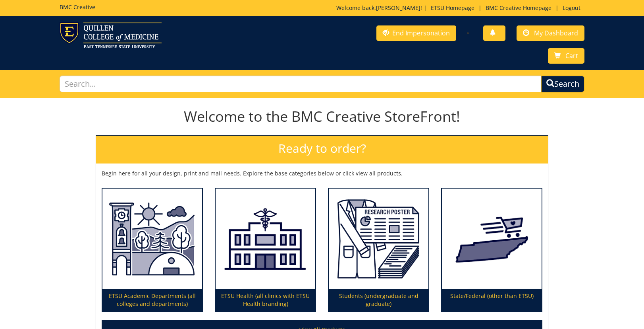  I want to click on img: Students (undergraduate and graduate), so click(379, 238).